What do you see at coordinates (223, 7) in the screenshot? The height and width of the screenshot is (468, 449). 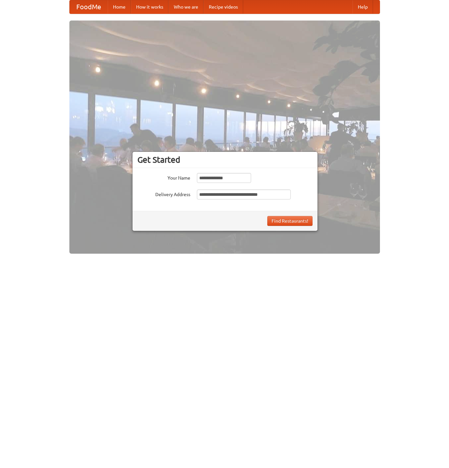 I see `a: Recipe videos` at bounding box center [223, 7].